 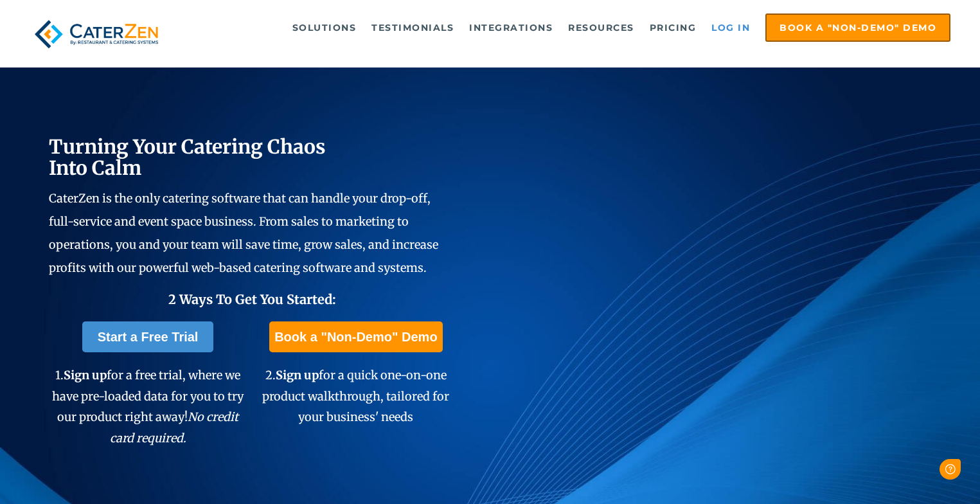 What do you see at coordinates (731, 27) in the screenshot?
I see `a: Log in` at bounding box center [731, 27].